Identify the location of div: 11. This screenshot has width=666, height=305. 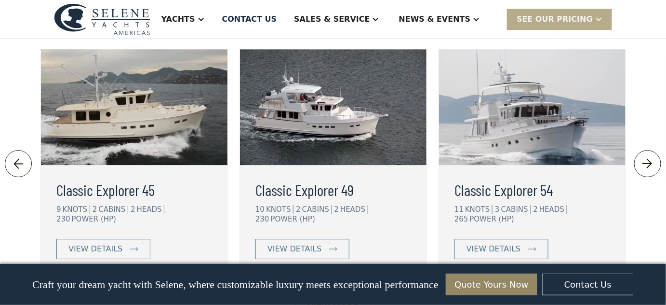
(459, 209).